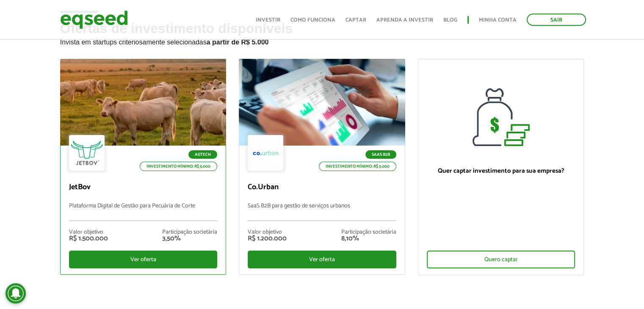  I want to click on strong: a partir de R$ 5.000, so click(238, 42).